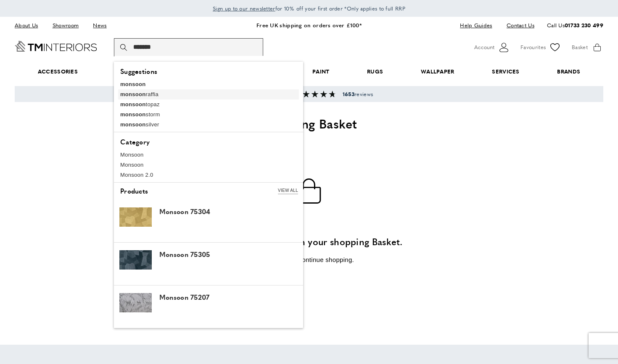 This screenshot has width=618, height=364. Describe the element at coordinates (208, 308) in the screenshot. I see `a: Monsoon 75207 Monsoon 75207` at that location.